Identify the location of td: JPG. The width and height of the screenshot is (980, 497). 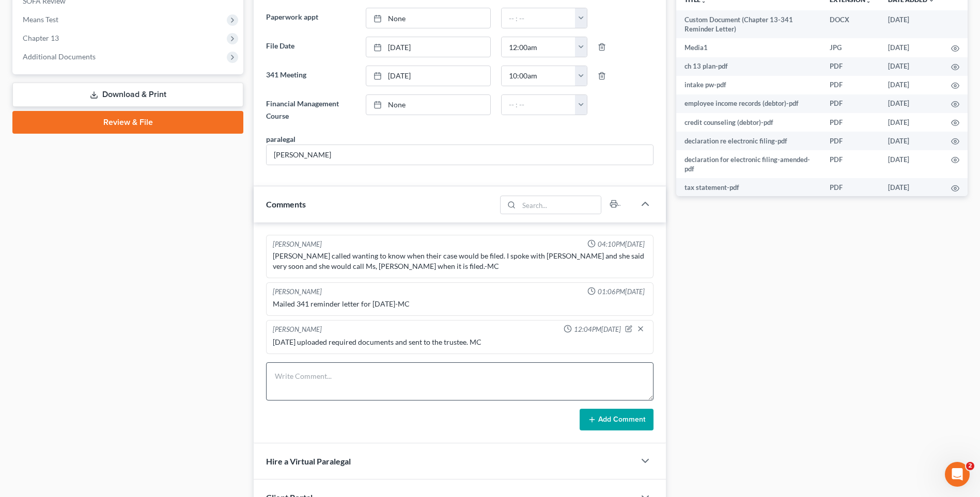
(850, 48).